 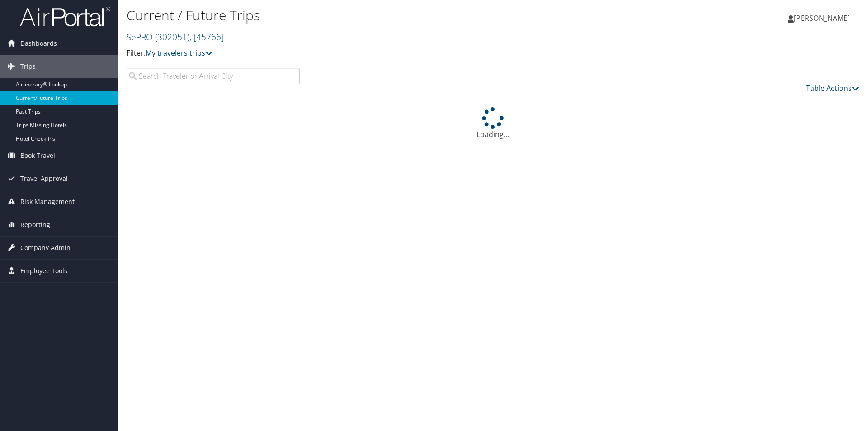 I want to click on h1: Current / Future Trips, so click(x=371, y=15).